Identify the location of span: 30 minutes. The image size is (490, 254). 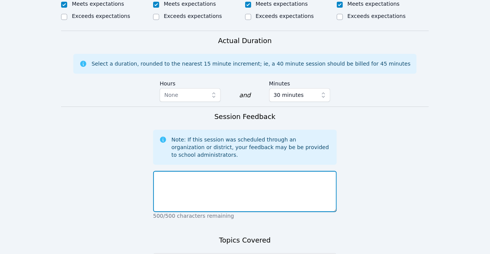
(289, 95).